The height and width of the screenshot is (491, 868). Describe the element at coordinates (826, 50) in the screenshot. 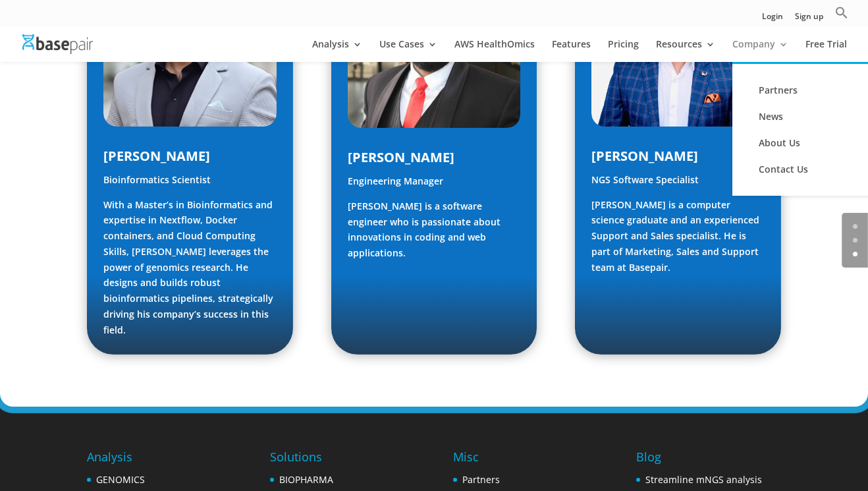

I see `a: Free Trial` at that location.